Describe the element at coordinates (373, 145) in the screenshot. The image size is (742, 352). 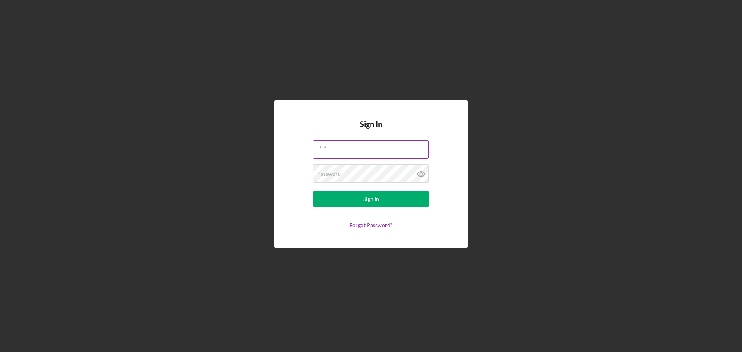
I see `label: Email` at that location.